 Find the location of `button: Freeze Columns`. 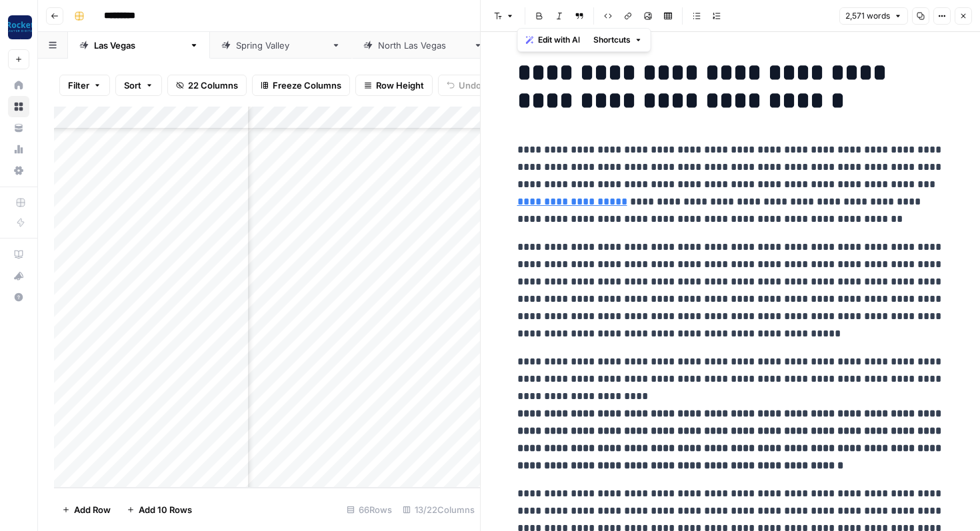

button: Freeze Columns is located at coordinates (301, 85).